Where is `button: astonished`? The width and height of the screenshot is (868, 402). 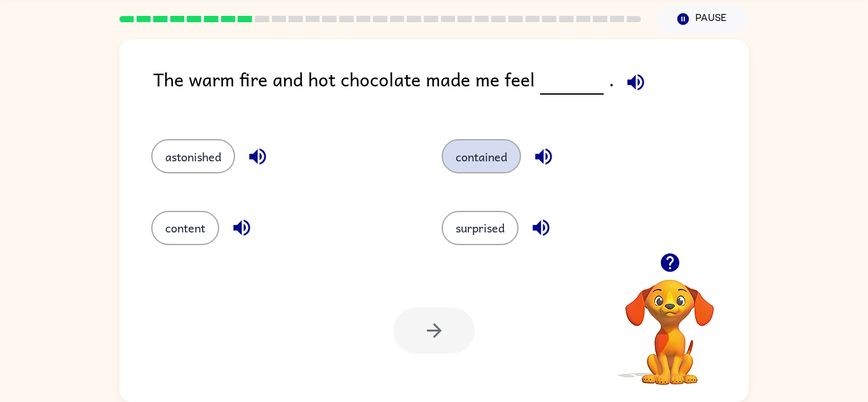
button: astonished is located at coordinates (193, 156).